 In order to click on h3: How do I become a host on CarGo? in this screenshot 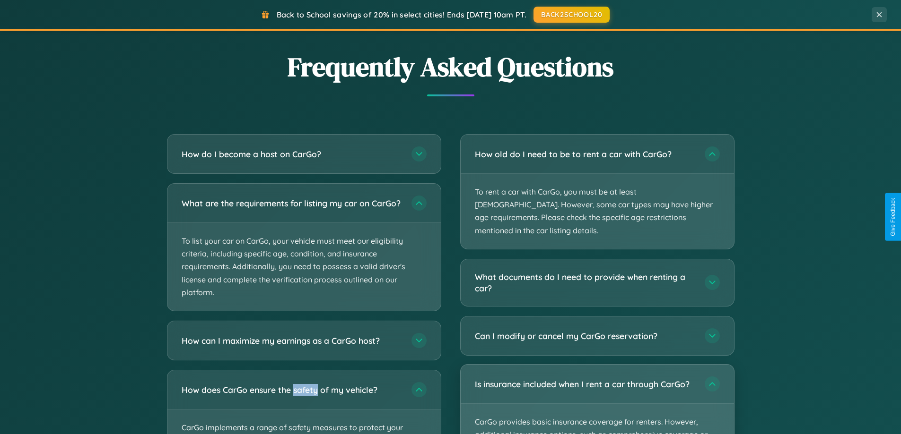, I will do `click(292, 154)`.